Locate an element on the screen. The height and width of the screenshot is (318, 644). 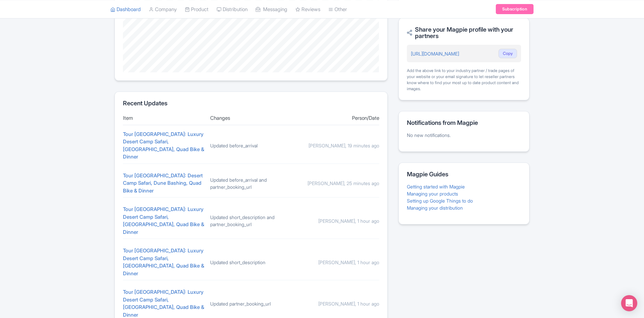
div: Updated before_arrival is located at coordinates (251, 145).